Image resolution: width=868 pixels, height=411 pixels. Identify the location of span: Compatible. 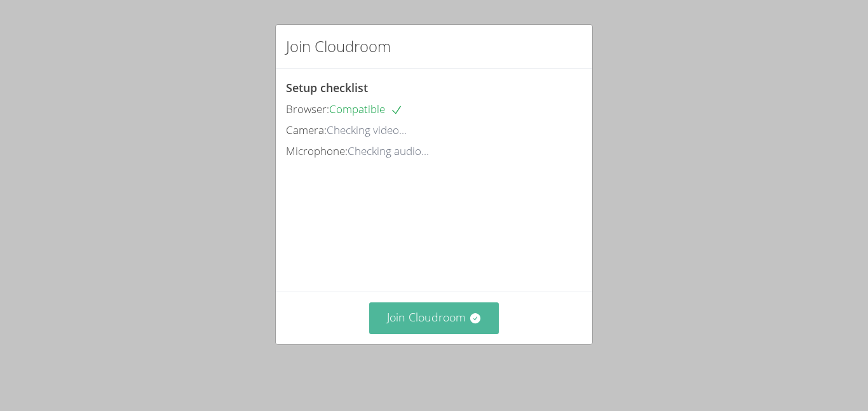
(366, 108).